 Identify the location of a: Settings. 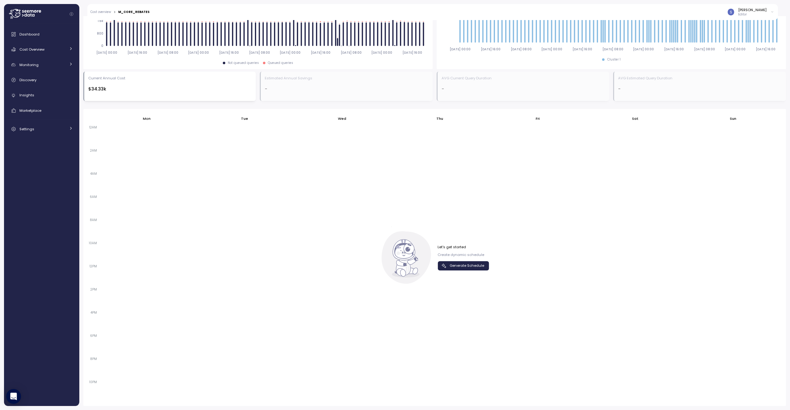
(42, 129).